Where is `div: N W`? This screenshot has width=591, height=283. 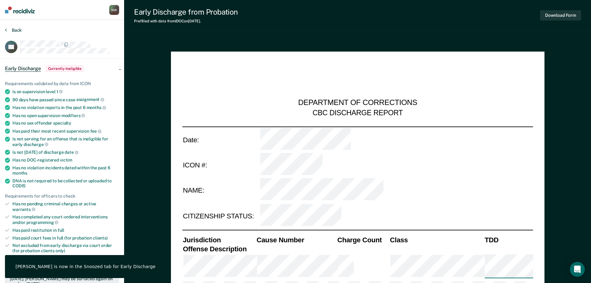
div: N W is located at coordinates (114, 10).